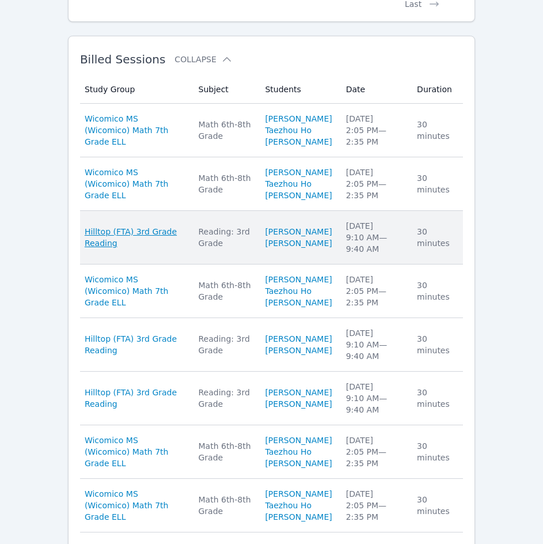  What do you see at coordinates (123, 59) in the screenshot?
I see `span: Billed Sessions` at bounding box center [123, 59].